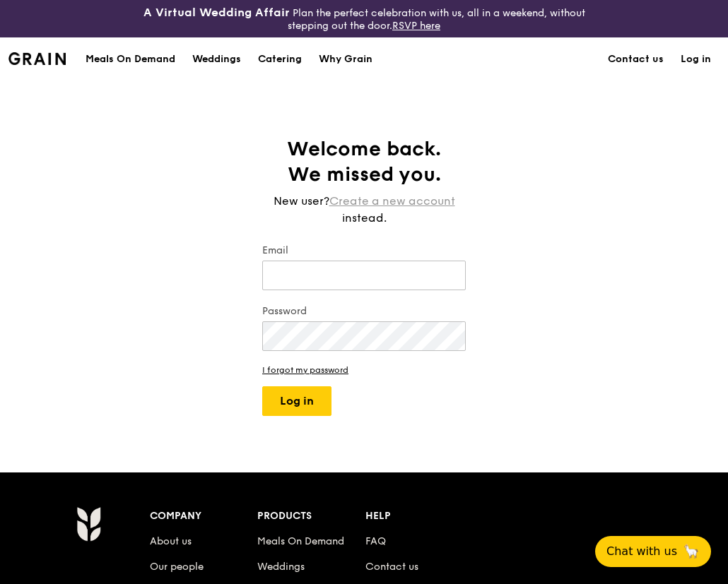  I want to click on a: RSVP here, so click(416, 25).